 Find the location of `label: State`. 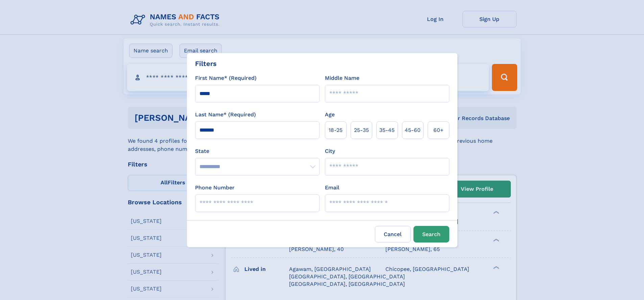

label: State is located at coordinates (257, 152).